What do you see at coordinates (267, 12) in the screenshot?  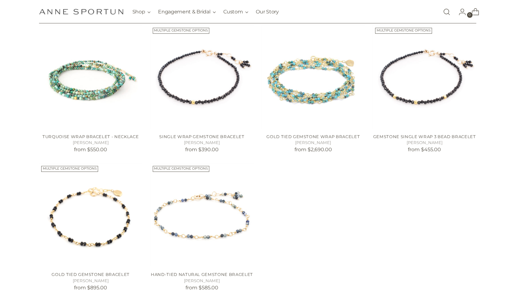 I see `a: Our Story` at bounding box center [267, 12].